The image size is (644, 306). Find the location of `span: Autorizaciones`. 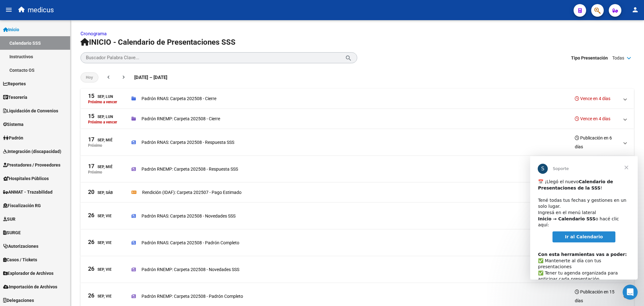

span: Autorizaciones is located at coordinates (21, 246).